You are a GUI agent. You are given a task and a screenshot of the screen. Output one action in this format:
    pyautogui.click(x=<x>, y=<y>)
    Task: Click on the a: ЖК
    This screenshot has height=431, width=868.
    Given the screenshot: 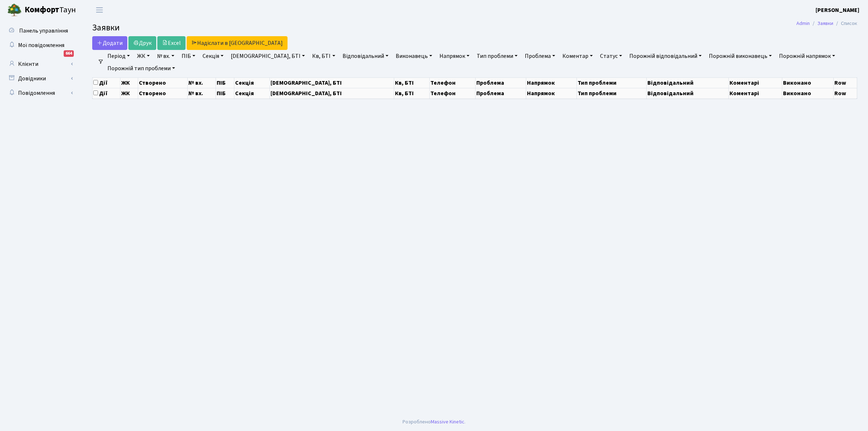 What is the action you would take?
    pyautogui.click(x=144, y=56)
    